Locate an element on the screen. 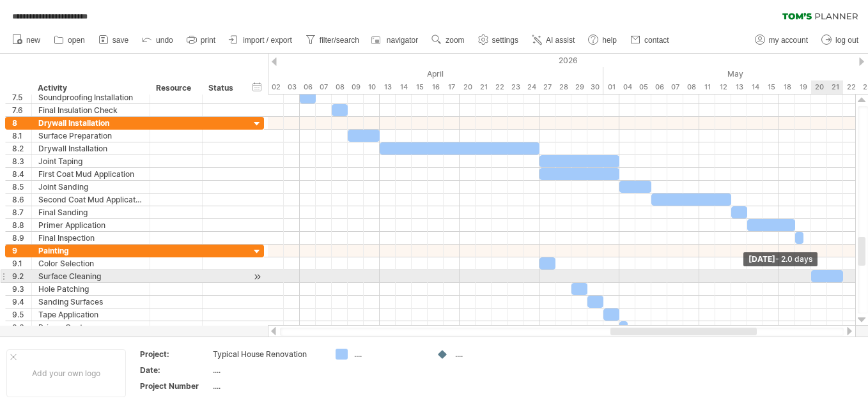 The width and height of the screenshot is (868, 410). div: Tape Application is located at coordinates (91, 315).